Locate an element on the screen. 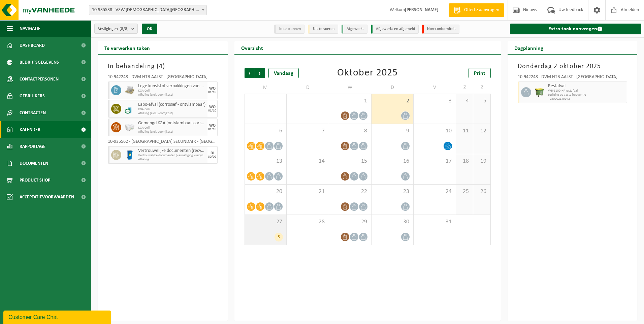 The width and height of the screenshot is (644, 324). span: 29 is located at coordinates (350, 222).